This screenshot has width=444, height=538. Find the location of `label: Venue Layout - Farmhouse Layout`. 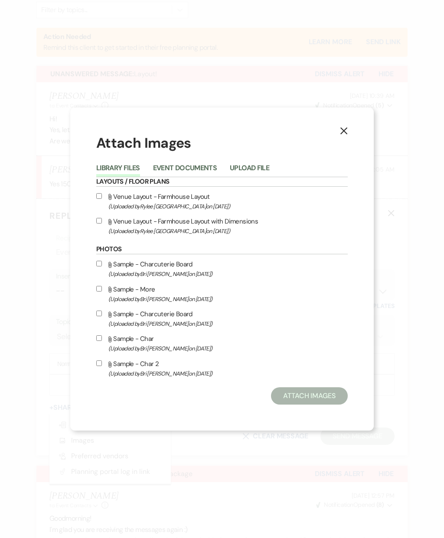

label: Venue Layout - Farmhouse Layout is located at coordinates (222, 201).